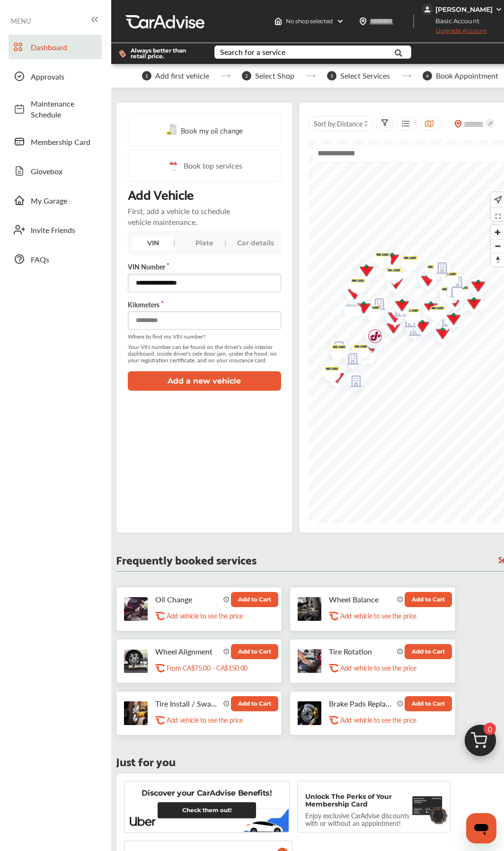 The height and width of the screenshot is (851, 504). What do you see at coordinates (64, 76) in the screenshot?
I see `span: Approvals` at bounding box center [64, 76].